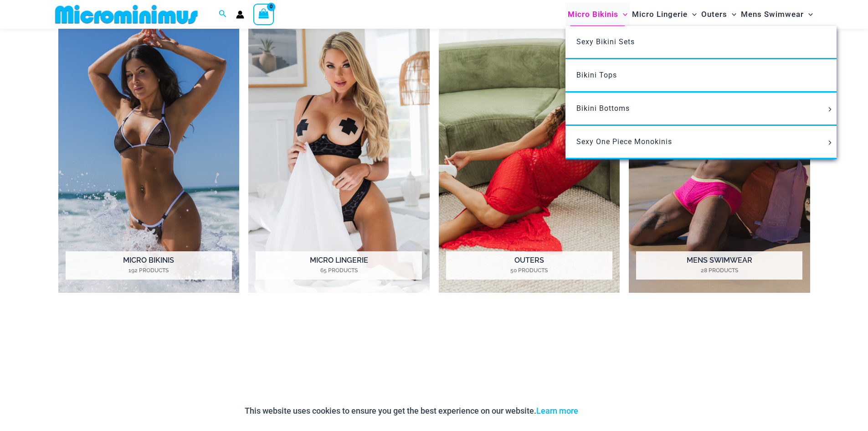 The width and height of the screenshot is (868, 431). I want to click on img: MM SHOP LOGO FLAT, so click(126, 14).